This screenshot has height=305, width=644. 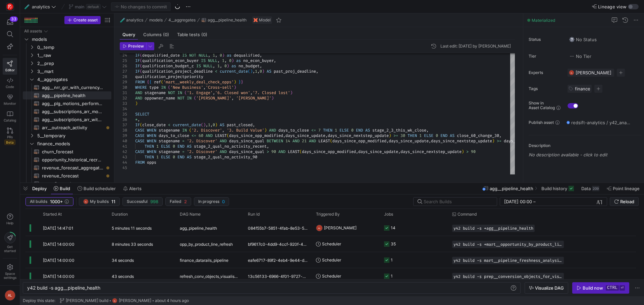 What do you see at coordinates (135, 189) in the screenshot?
I see `span: Alerts` at bounding box center [135, 189].